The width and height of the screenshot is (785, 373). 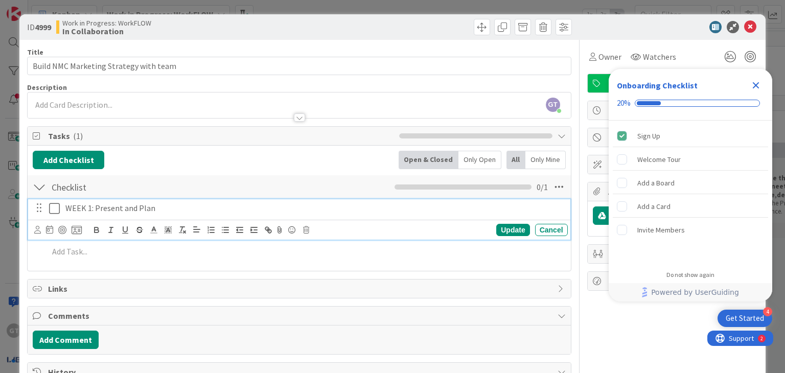 What do you see at coordinates (163, 187) in the screenshot?
I see `input: Add Checklist...` at bounding box center [163, 187].